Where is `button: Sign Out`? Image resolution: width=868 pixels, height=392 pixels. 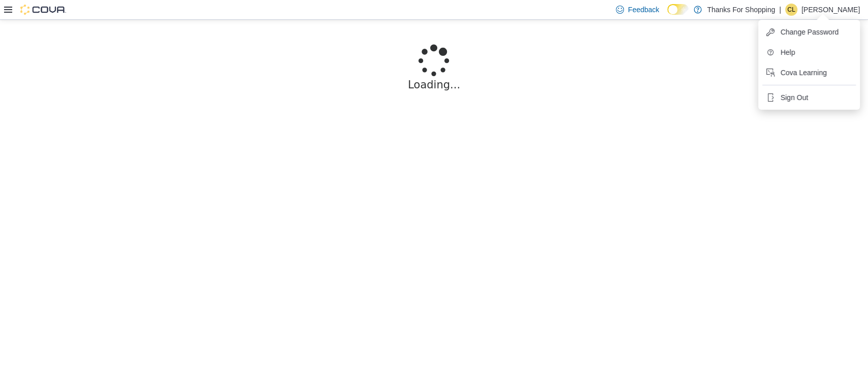 button: Sign Out is located at coordinates (808, 98).